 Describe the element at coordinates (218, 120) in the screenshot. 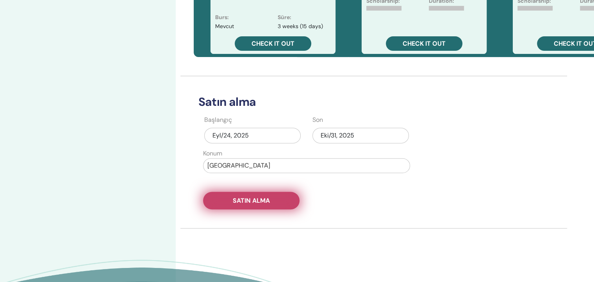

I see `label: Başlangıç` at that location.